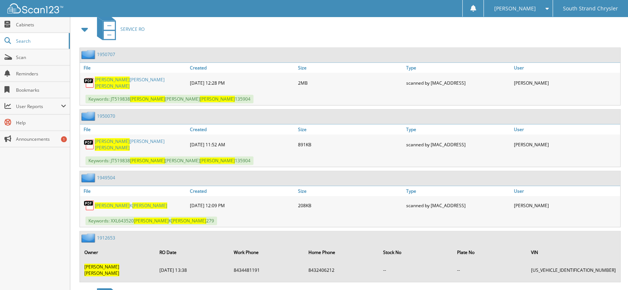  Describe the element at coordinates (132, 29) in the screenshot. I see `span: SERVICE RO` at that location.